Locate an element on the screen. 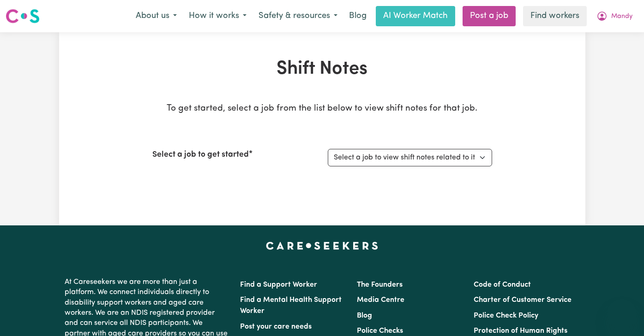  a: Find a Mental Health Support Worker is located at coordinates (291, 306).